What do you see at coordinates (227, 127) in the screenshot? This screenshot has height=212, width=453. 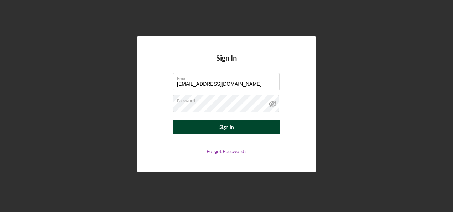 I see `div: Sign In` at bounding box center [227, 127].